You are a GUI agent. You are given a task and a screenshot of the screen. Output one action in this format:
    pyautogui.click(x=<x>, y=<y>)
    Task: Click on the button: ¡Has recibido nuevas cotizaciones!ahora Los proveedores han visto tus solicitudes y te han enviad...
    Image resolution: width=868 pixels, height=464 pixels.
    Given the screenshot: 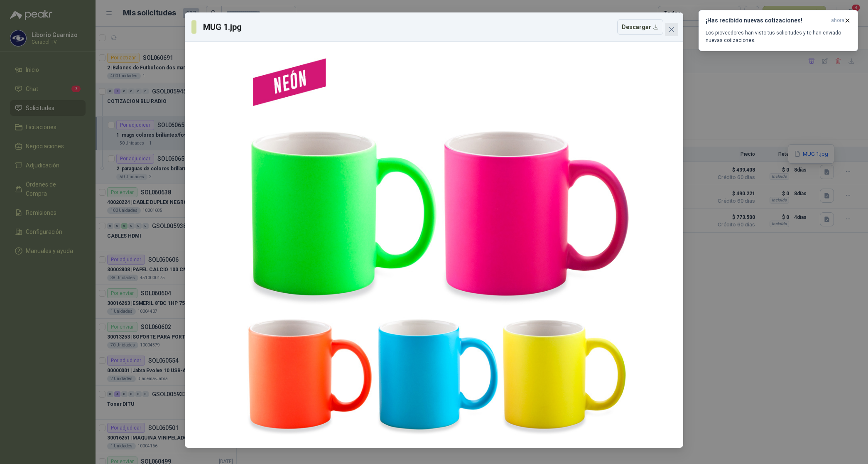 What is the action you would take?
    pyautogui.click(x=779, y=30)
    